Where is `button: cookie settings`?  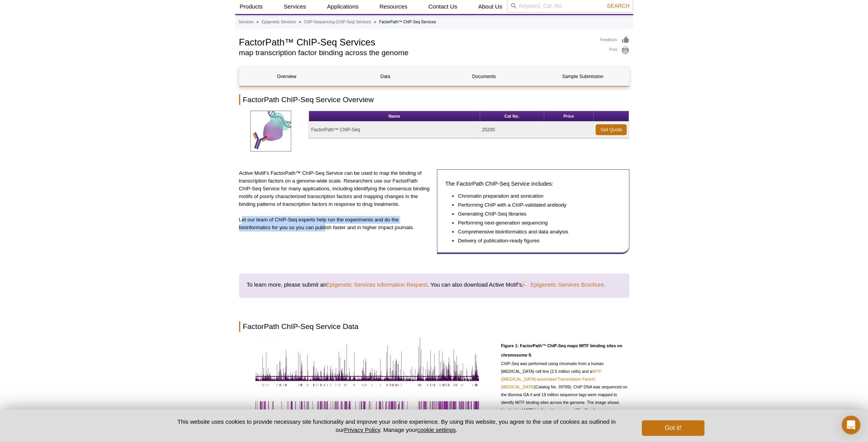
button: cookie settings is located at coordinates (436, 430).